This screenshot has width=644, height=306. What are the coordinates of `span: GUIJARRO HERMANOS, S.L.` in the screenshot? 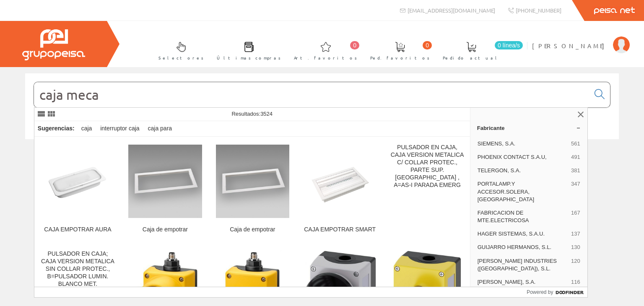 It's located at (522, 247).